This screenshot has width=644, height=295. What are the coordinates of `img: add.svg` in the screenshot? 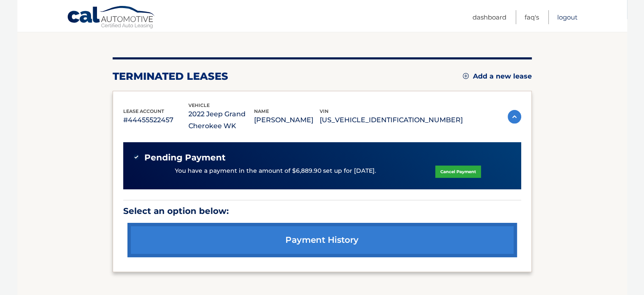 It's located at (466, 76).